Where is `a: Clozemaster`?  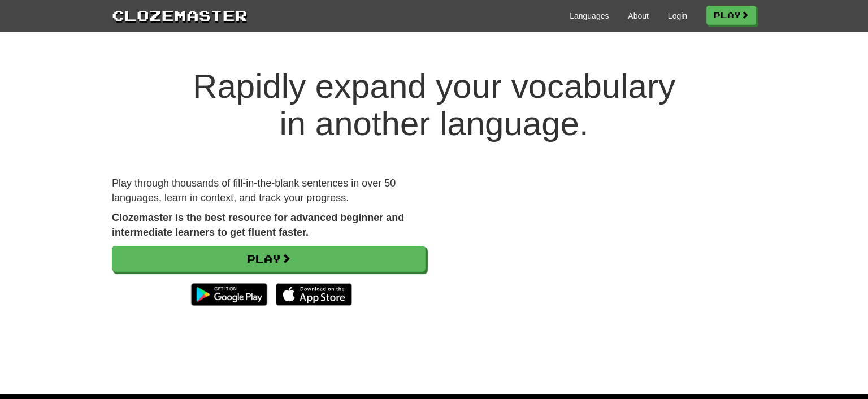 a: Clozemaster is located at coordinates (180, 15).